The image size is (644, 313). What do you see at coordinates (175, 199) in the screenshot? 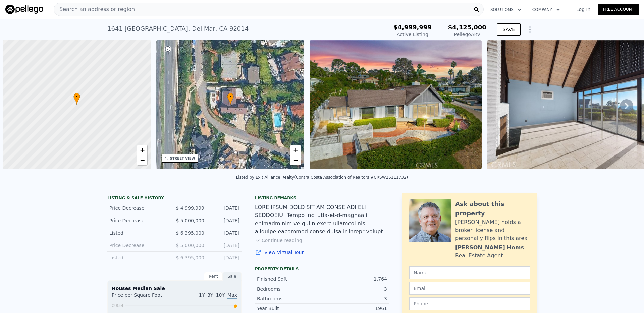
I see `div: LISTING & SALE HISTORY` at bounding box center [175, 199].